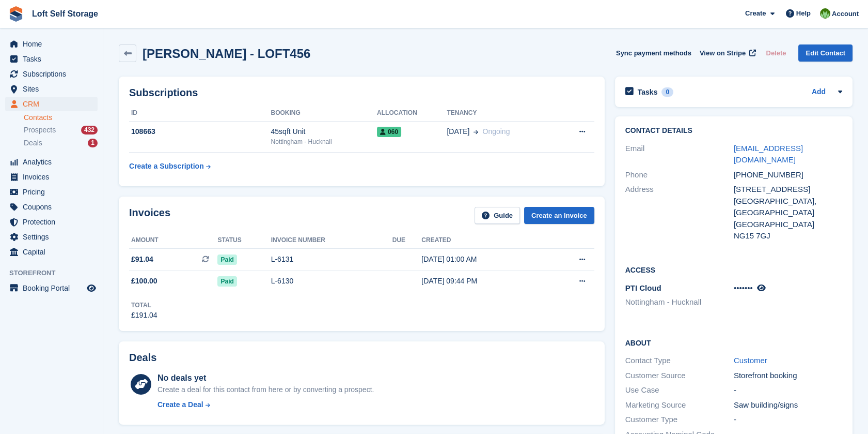 The image size is (868, 434). I want to click on div: Storefront booking, so click(788, 375).